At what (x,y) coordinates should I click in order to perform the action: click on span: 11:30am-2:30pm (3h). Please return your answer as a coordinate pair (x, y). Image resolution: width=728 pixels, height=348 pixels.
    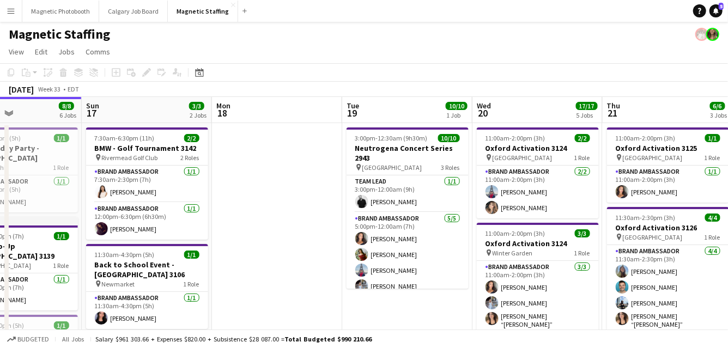
    Looking at the image, I should click on (646, 217).